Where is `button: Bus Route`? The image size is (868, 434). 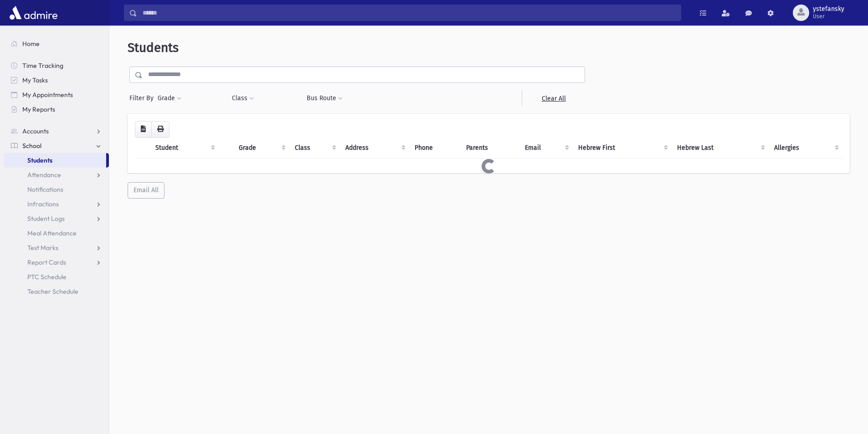 button: Bus Route is located at coordinates (325, 98).